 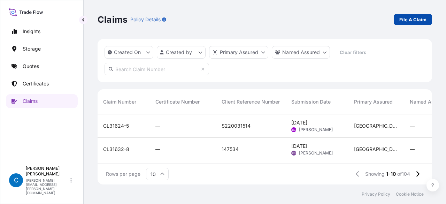 I want to click on button: createdBy Filter options, so click(x=181, y=52).